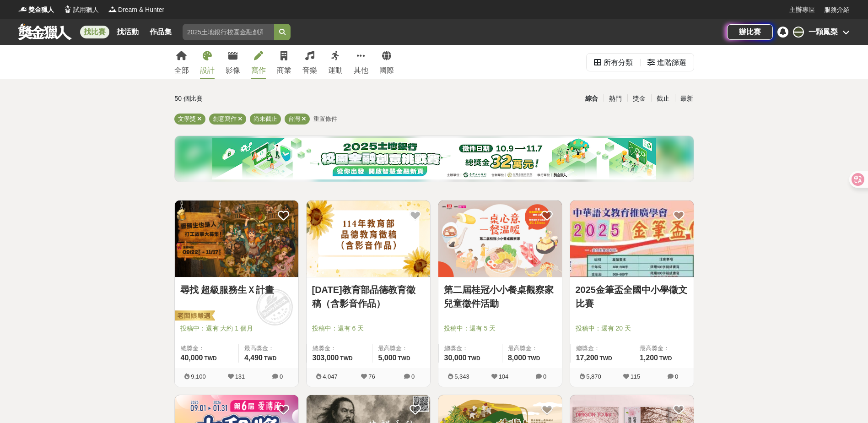  I want to click on div: 設計, so click(207, 70).